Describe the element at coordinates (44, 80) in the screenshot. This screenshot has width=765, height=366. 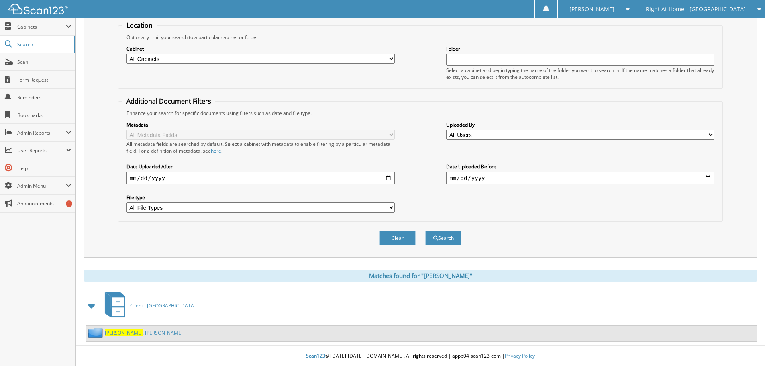
I see `span: Form Request` at that location.